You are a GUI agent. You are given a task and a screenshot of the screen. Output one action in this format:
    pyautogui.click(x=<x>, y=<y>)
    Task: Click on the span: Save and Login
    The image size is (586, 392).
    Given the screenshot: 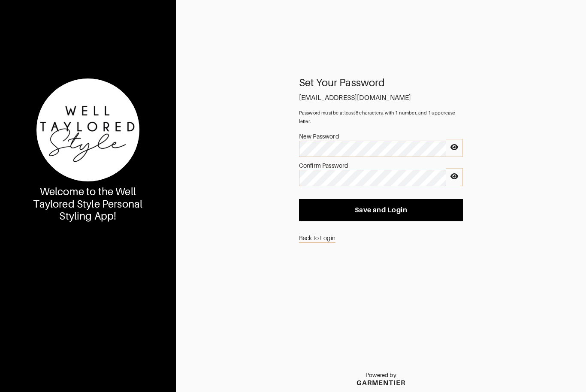 What is the action you would take?
    pyautogui.click(x=381, y=210)
    